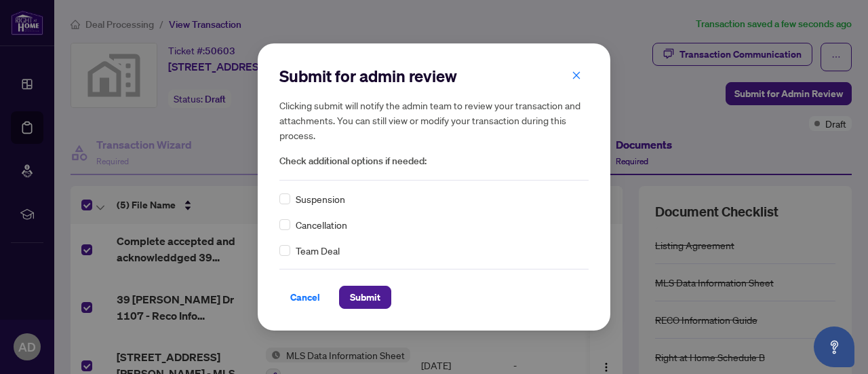 Image resolution: width=868 pixels, height=374 pixels. Describe the element at coordinates (434, 161) in the screenshot. I see `span: Check additional options if needed:` at that location.